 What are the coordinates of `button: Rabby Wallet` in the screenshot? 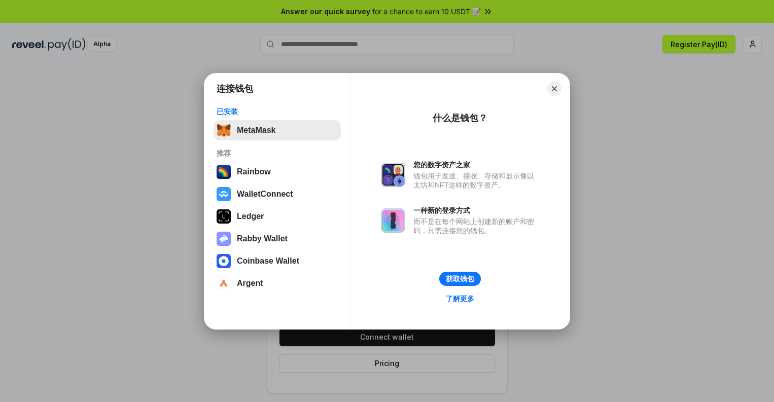 It's located at (277, 239).